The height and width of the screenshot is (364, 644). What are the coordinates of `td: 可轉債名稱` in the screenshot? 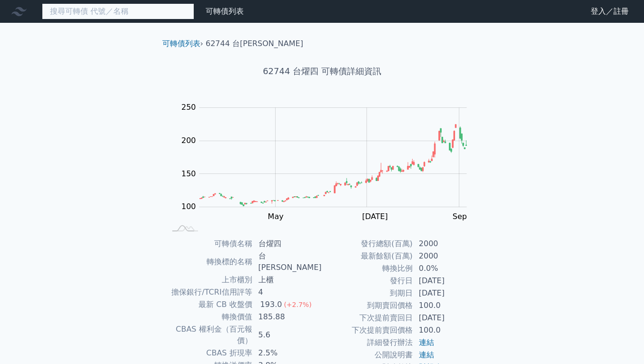 It's located at (209, 244).